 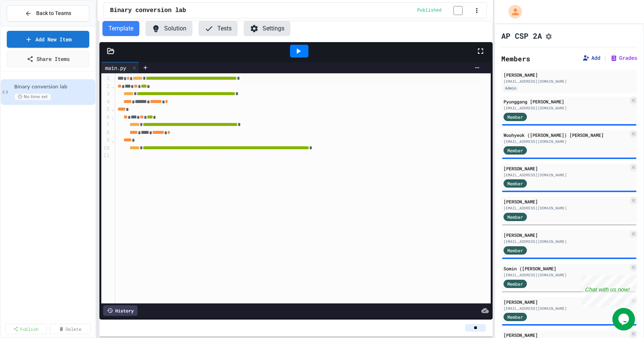 What do you see at coordinates (106, 102) in the screenshot?
I see `div: 4` at bounding box center [106, 102].